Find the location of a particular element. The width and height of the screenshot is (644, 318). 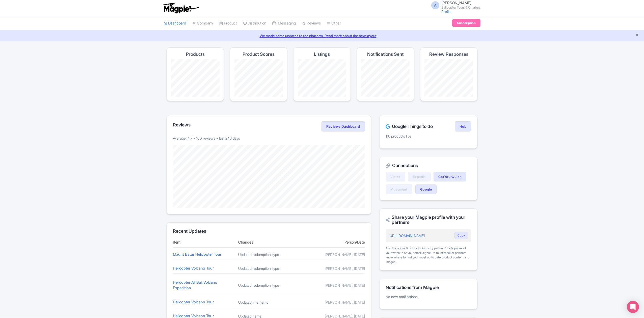

a: Viator is located at coordinates (395, 177).